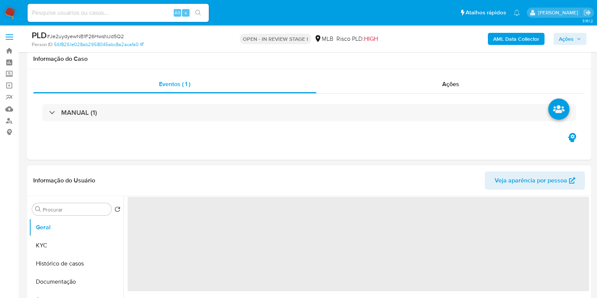 The image size is (597, 298). Describe the element at coordinates (516, 39) in the screenshot. I see `button: AML Data Collector` at that location.